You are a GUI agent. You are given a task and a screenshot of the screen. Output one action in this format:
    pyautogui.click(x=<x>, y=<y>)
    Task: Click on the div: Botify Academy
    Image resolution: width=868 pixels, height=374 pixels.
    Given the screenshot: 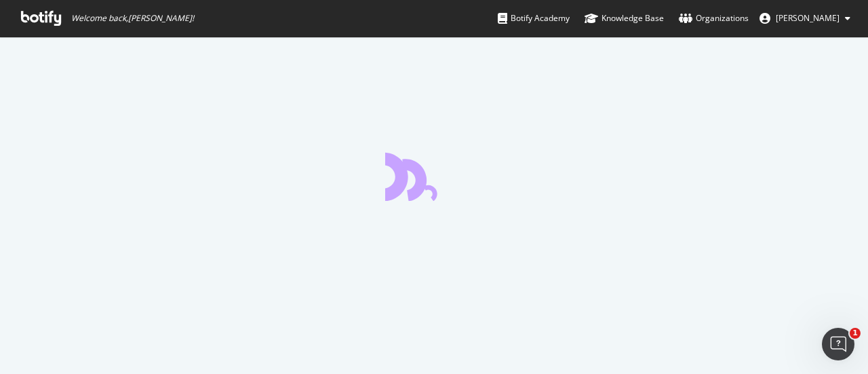 What is the action you would take?
    pyautogui.click(x=534, y=18)
    